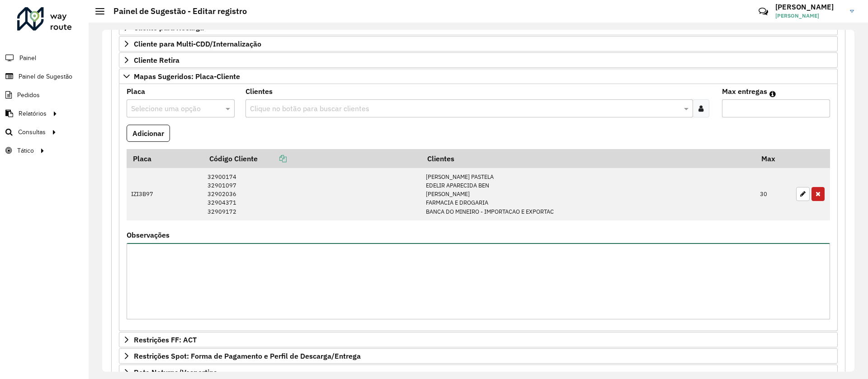  Describe the element at coordinates (744, 91) in the screenshot. I see `label: Max entregas` at that location.